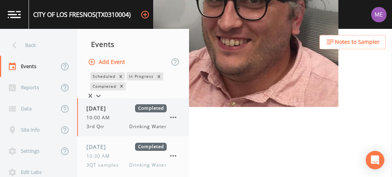 The width and height of the screenshot is (392, 177). Describe the element at coordinates (100, 118) in the screenshot. I see `span: 10:00 AM` at that location.